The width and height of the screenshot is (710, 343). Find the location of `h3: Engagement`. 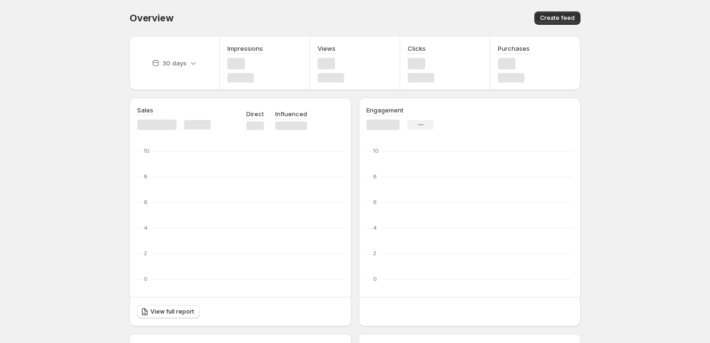

h3: Engagement is located at coordinates (385, 110).